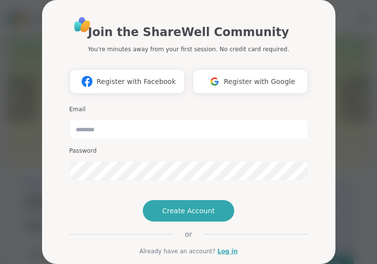 The image size is (377, 264). What do you see at coordinates (250, 82) in the screenshot?
I see `button: Register with Google` at bounding box center [250, 82].